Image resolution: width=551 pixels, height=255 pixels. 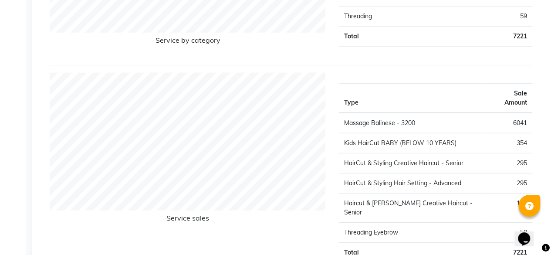 What do you see at coordinates (509, 98) in the screenshot?
I see `th: Sale Amount` at bounding box center [509, 98].